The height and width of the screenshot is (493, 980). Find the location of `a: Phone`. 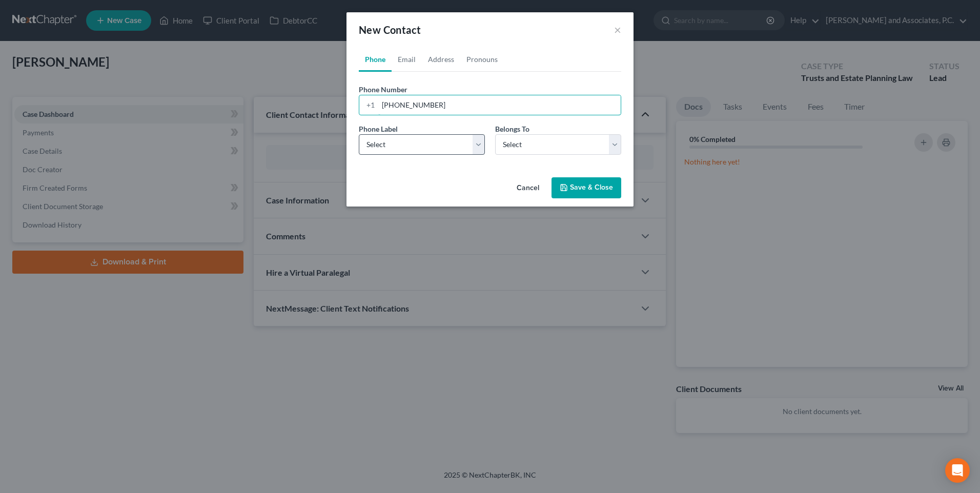

a: Phone is located at coordinates (375, 59).